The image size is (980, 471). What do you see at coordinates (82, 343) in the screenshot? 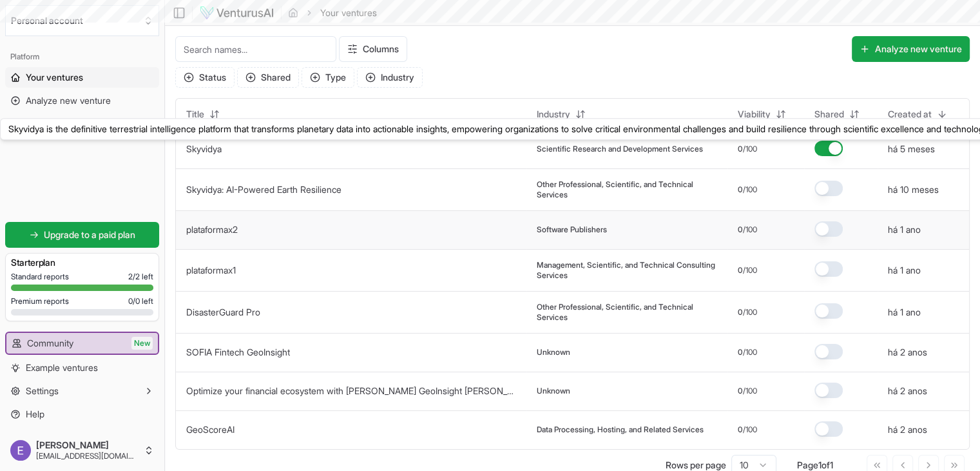
I see `a: CommunityNew` at bounding box center [82, 343].